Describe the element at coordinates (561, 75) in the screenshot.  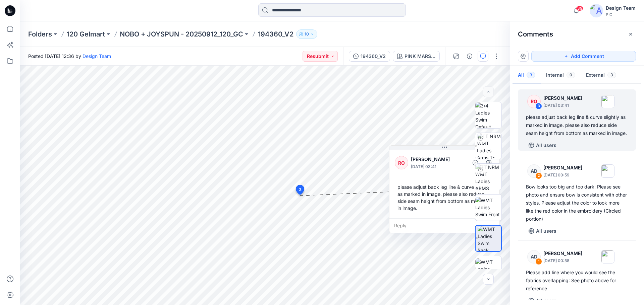
I see `button: Internal` at that location.